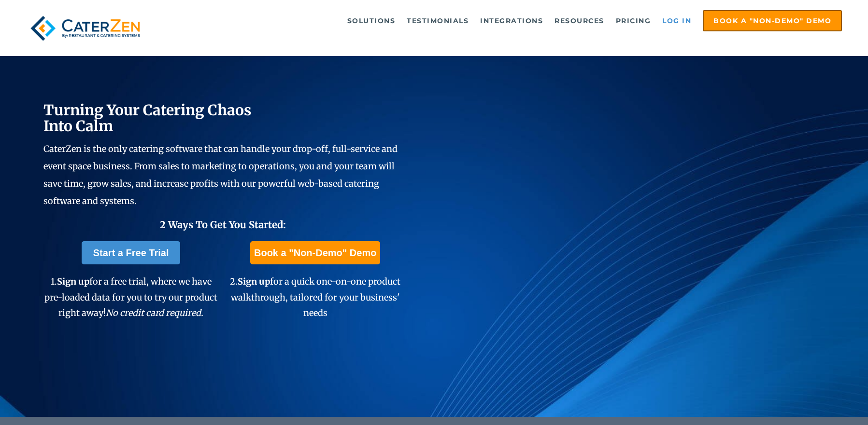 This screenshot has width=868, height=425. What do you see at coordinates (223, 224) in the screenshot?
I see `span: 2 Ways To Get You Started:` at bounding box center [223, 224].